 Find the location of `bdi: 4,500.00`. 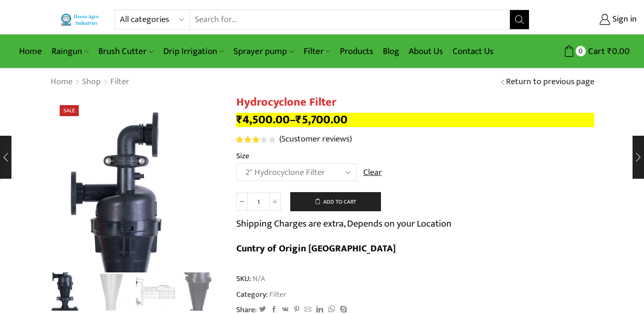

bdi: 4,500.00 is located at coordinates (263, 120).